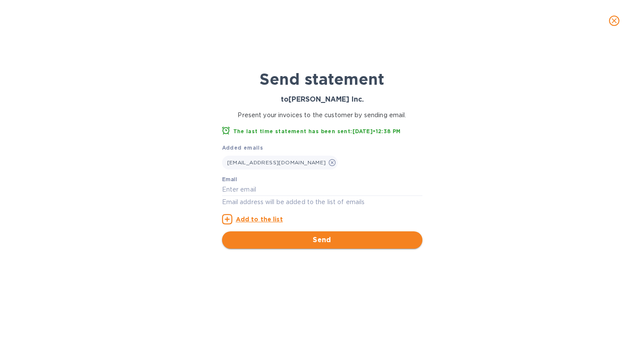  I want to click on p: Present your invoices to the customer by sending email., so click(322, 115).